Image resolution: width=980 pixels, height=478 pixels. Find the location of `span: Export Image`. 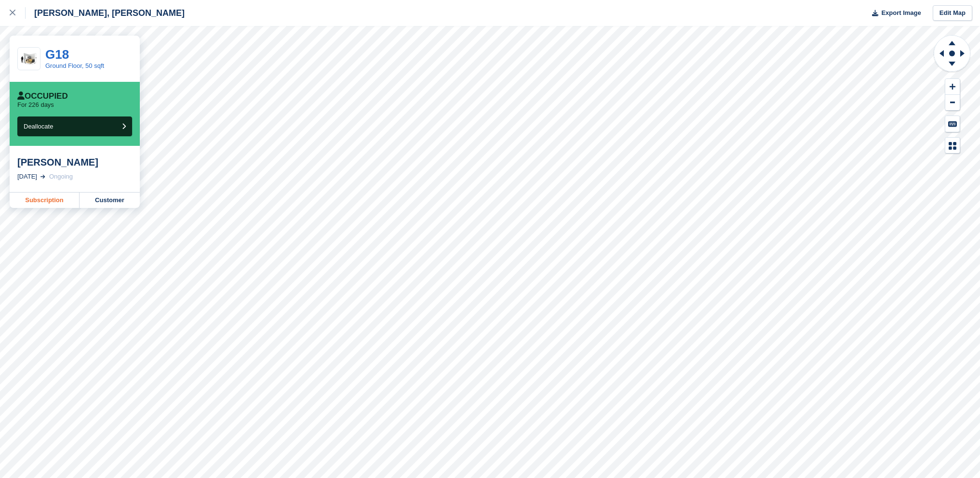

span: Export Image is located at coordinates (901, 13).